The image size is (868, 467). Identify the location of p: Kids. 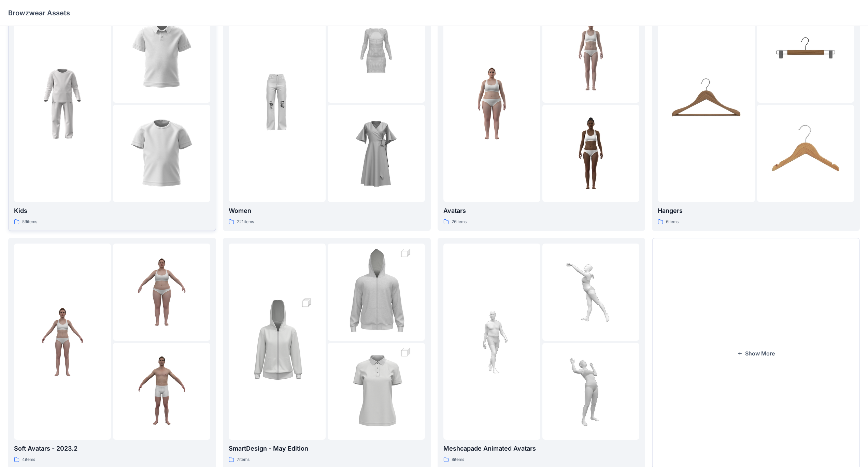
(112, 211).